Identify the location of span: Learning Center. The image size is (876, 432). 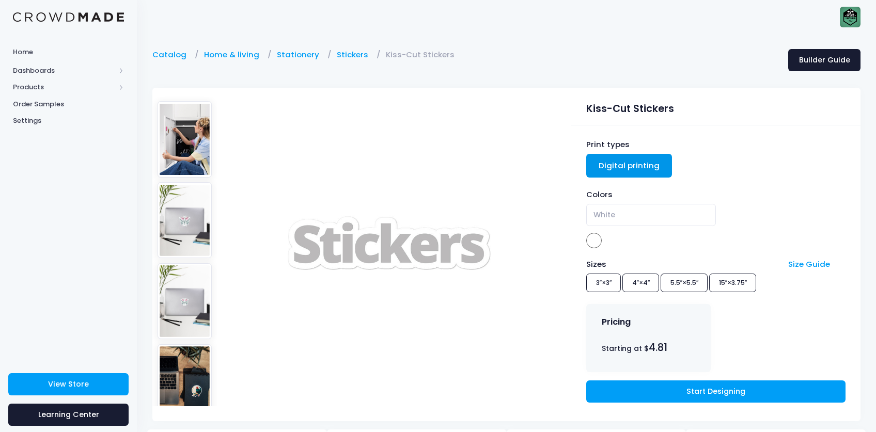
(69, 415).